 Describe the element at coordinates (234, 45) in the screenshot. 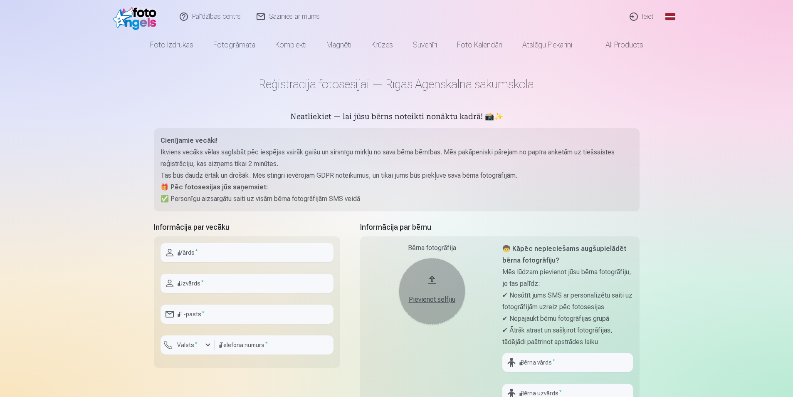

I see `a: Fotogrāmata` at that location.